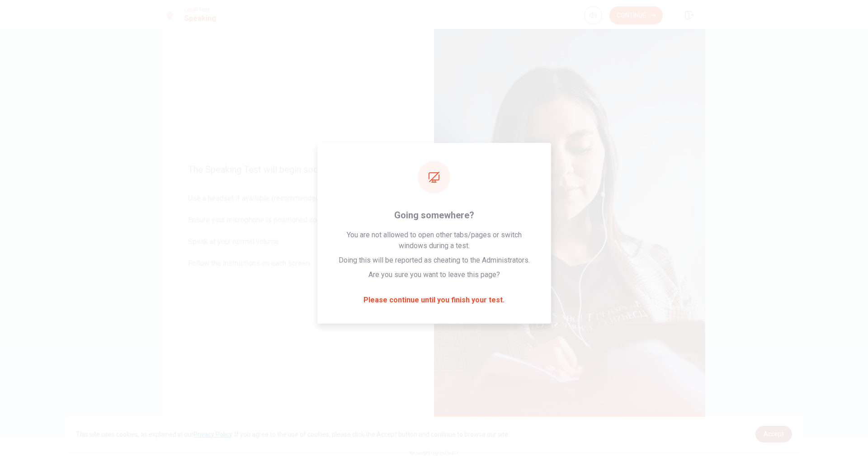 This screenshot has width=868, height=466. Describe the element at coordinates (636, 16) in the screenshot. I see `button: Continue` at that location.